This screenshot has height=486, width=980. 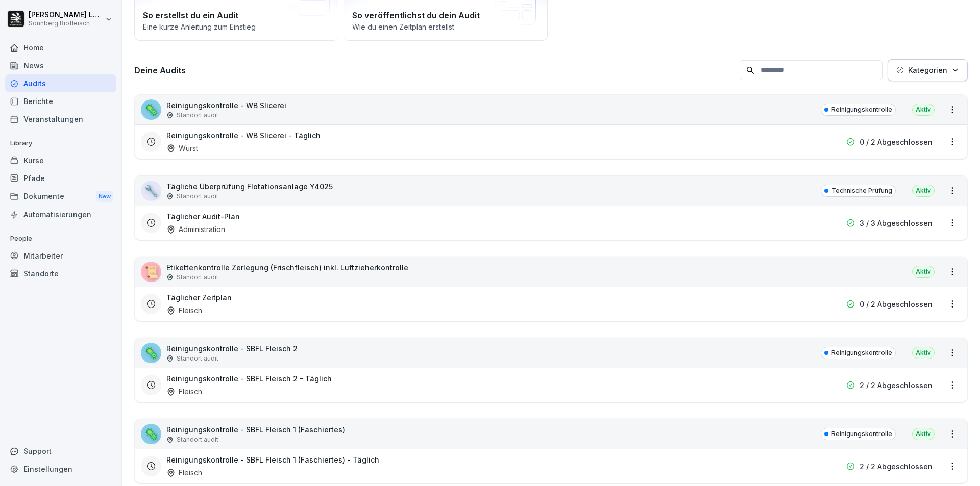 I want to click on div: Kurse, so click(x=61, y=160).